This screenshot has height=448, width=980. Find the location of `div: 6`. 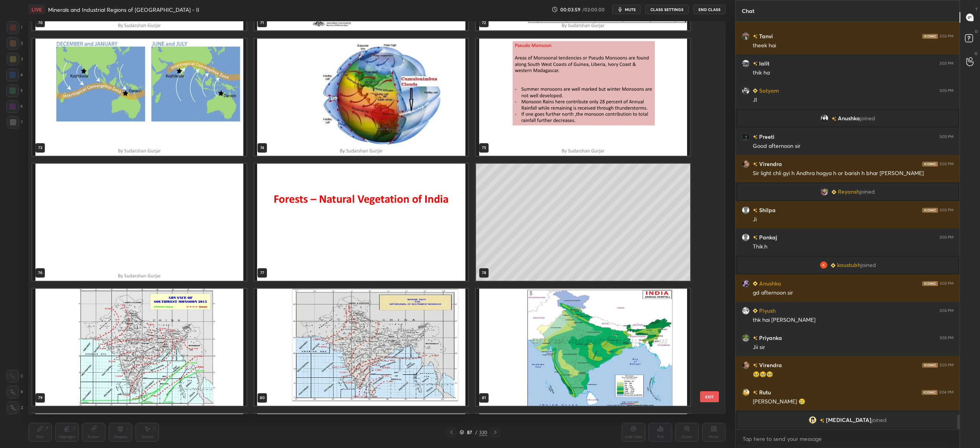

div: 6 is located at coordinates (15, 106).